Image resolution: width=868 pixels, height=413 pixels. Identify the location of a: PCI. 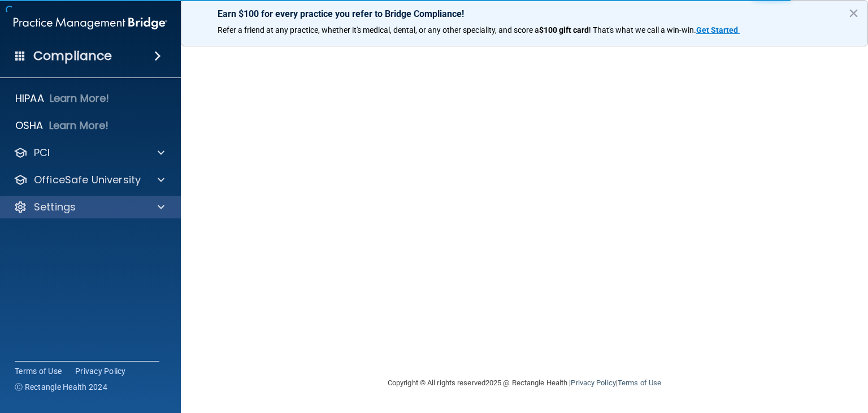
(89, 153).